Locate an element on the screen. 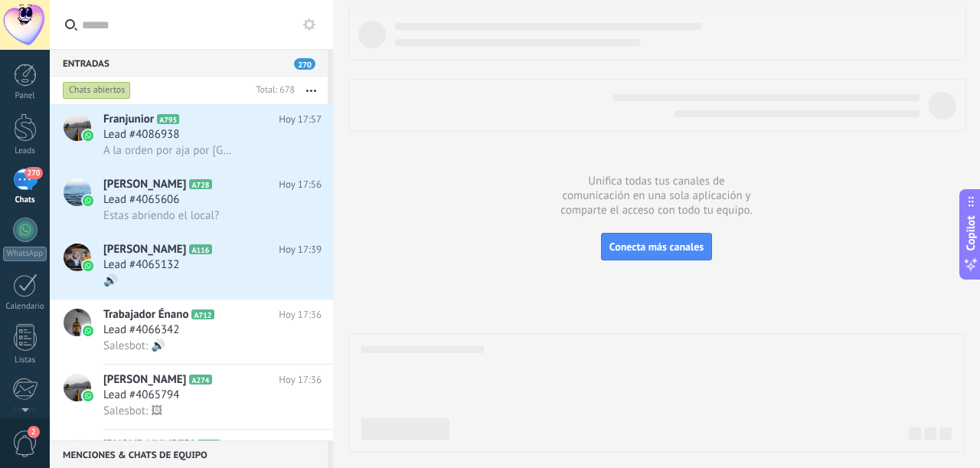  span: Salesbot: 🖼 is located at coordinates (133, 410).